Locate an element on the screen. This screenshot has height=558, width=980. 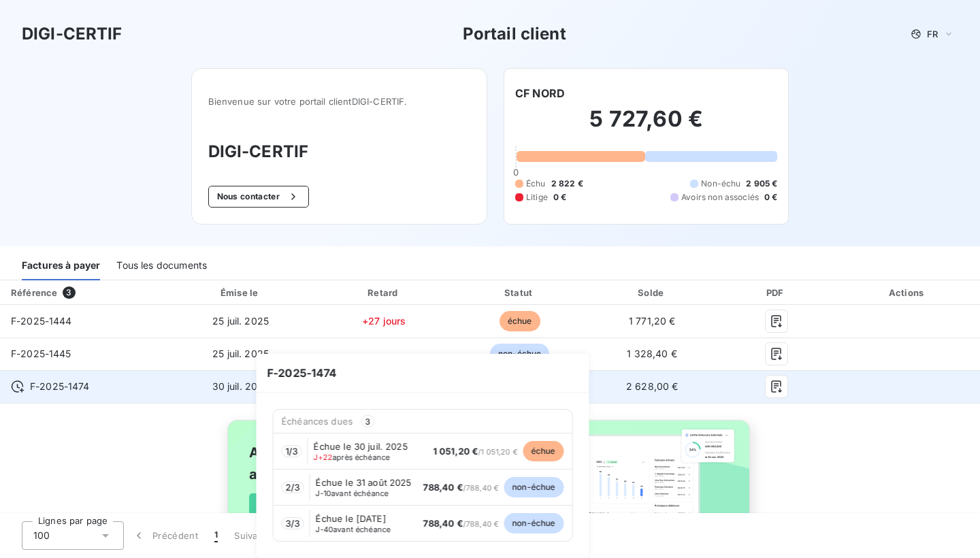
span: Échu is located at coordinates (535, 183).